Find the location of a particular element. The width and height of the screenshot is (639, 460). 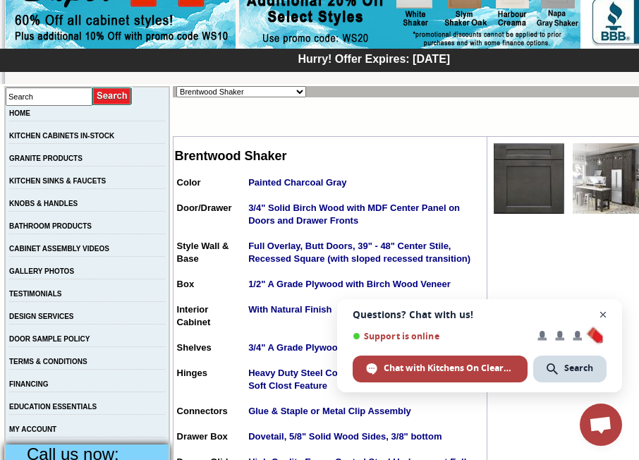

span: Hinges is located at coordinates (192, 372).